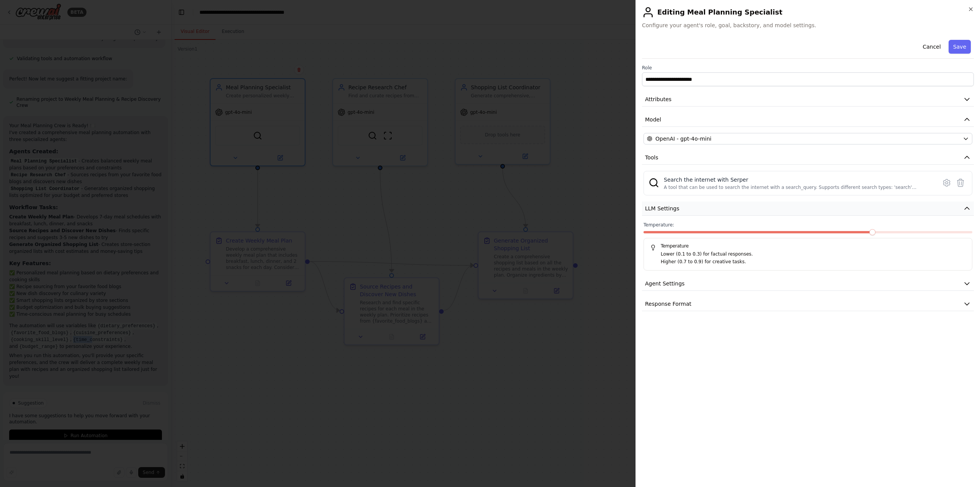 The width and height of the screenshot is (980, 487). I want to click on span: Response Format, so click(668, 304).